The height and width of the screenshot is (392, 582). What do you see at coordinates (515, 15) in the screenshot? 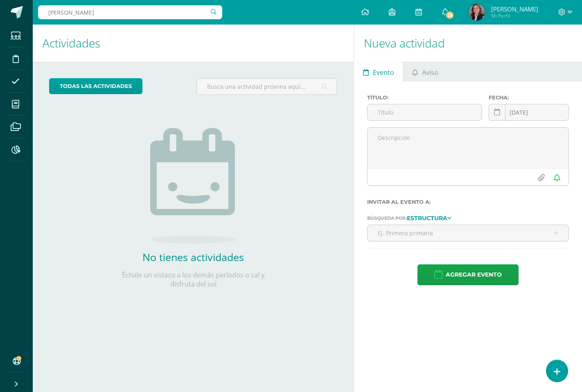
I see `span: Mi Perfil` at bounding box center [515, 15].